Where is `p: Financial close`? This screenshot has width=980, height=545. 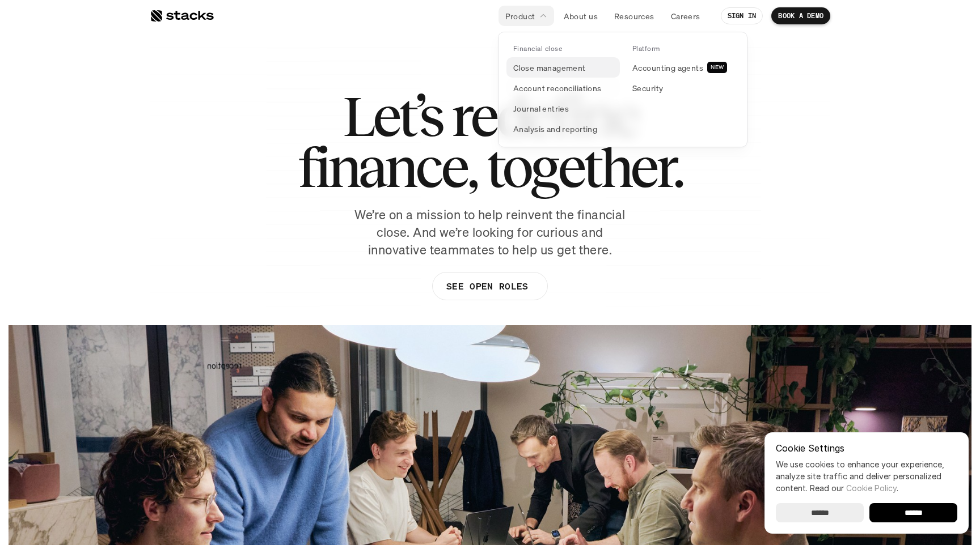
p: Financial close is located at coordinates (538, 49).